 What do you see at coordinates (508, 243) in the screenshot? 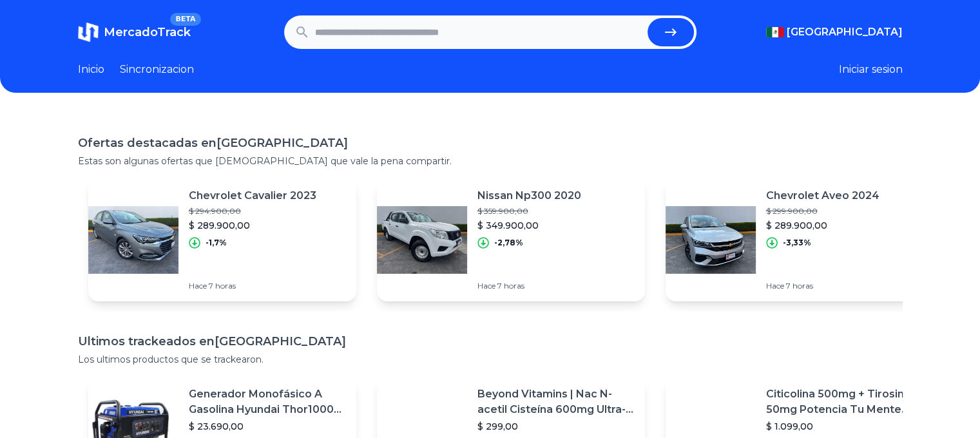
I see `p: -2,78%` at bounding box center [508, 243].